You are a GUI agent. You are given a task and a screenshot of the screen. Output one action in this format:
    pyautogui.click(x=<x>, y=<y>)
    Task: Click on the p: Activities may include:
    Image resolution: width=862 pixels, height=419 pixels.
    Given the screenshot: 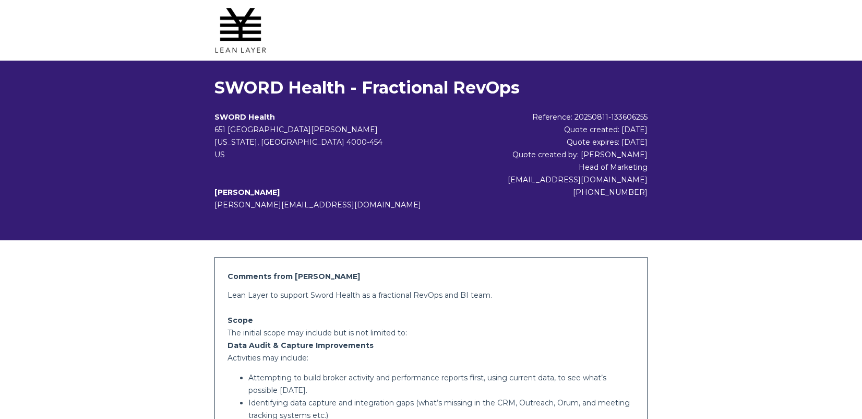 What is the action you would take?
    pyautogui.click(x=431, y=358)
    